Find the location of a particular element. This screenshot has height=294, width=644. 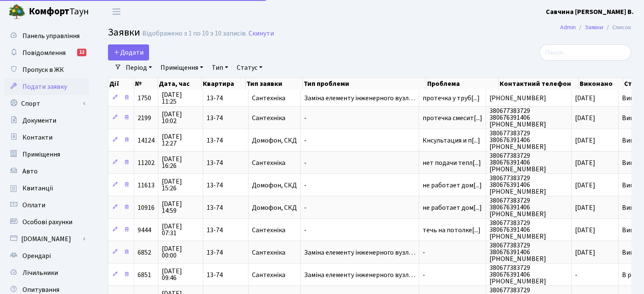

a: Лічильники is located at coordinates (47, 273).